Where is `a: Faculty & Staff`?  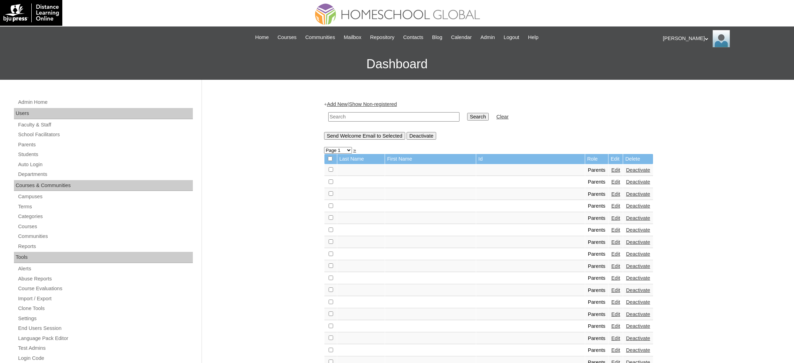
a: Faculty & Staff is located at coordinates (105, 125).